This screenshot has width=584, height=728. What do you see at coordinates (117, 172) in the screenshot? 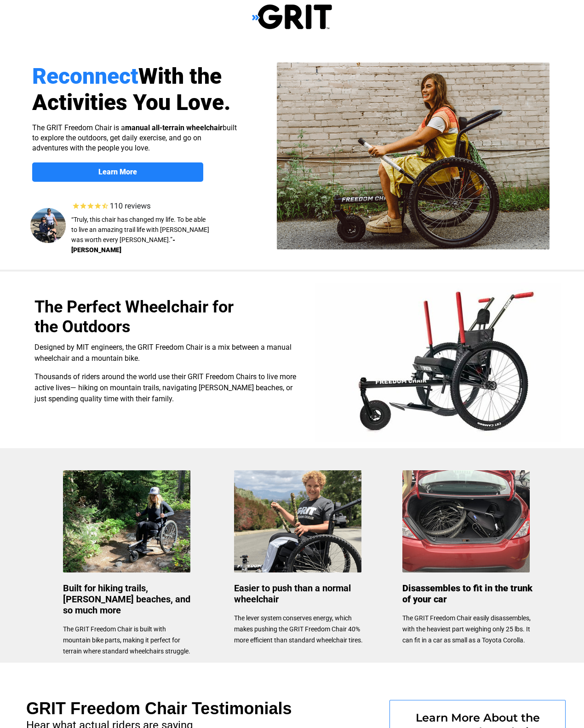
I see `strong: Learn More` at bounding box center [117, 172].